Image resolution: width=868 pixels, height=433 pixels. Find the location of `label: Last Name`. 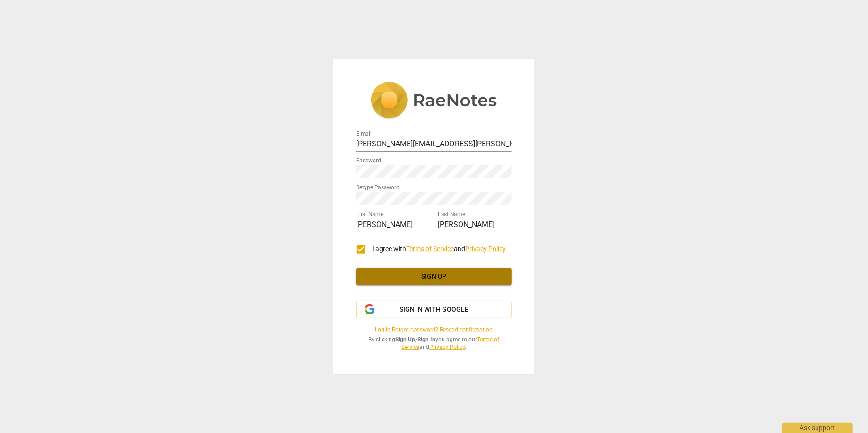

label: Last Name is located at coordinates (451, 214).